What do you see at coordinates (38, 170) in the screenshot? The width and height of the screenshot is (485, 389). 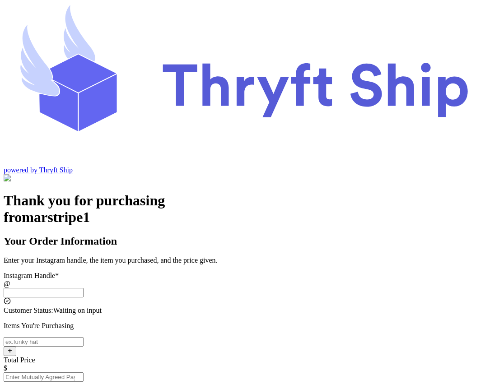 I see `a: powered by Thryft Ship` at bounding box center [38, 170].